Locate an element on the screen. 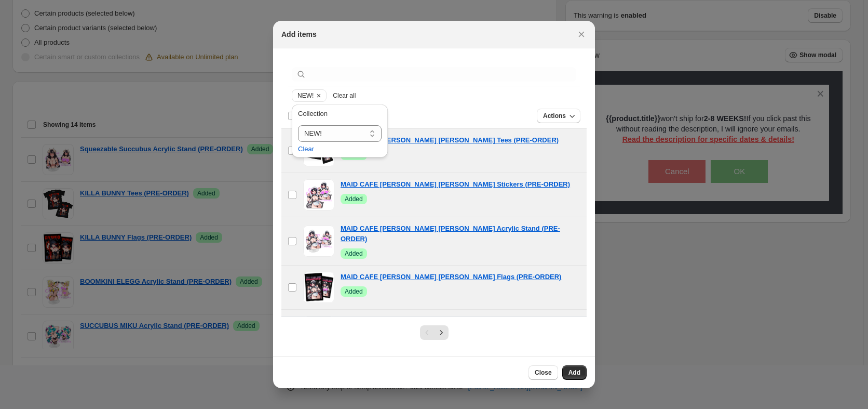 This screenshot has width=868, height=409. button: Actions is located at coordinates (558, 116).